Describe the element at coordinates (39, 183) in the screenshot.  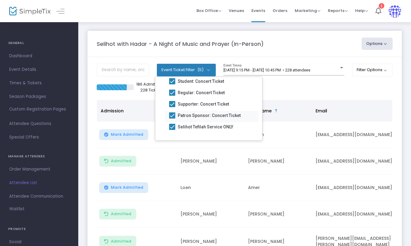
I see `span: Attendee List` at that location.